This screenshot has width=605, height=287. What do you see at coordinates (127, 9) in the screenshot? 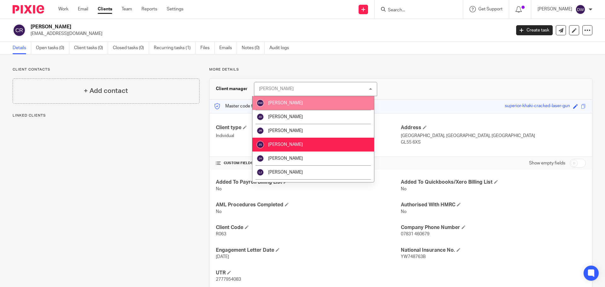
I see `a: Team` at bounding box center [127, 9].